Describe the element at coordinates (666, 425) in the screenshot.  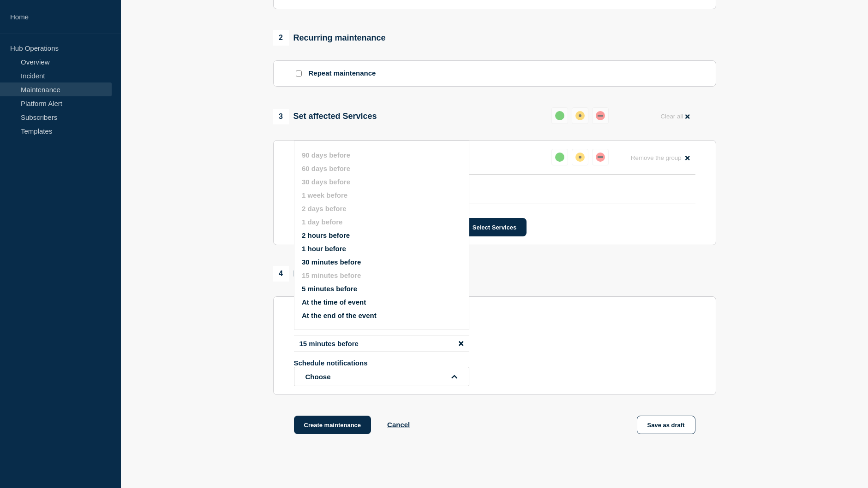
I see `button: Save as draft` at that location.